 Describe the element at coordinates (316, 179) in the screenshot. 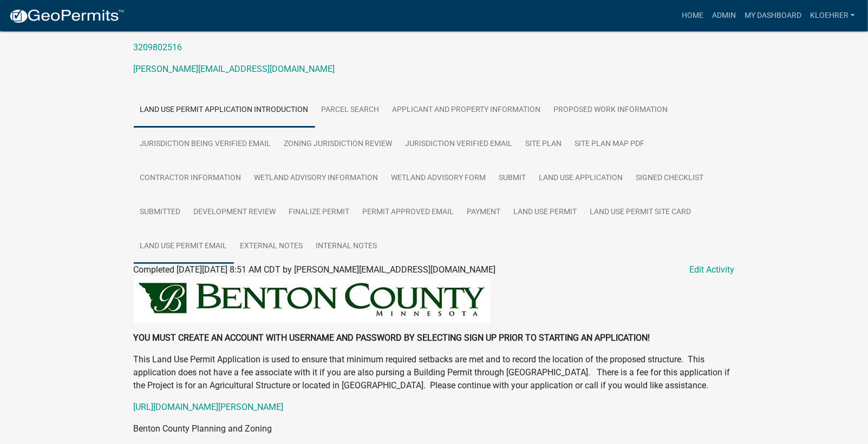

I see `a: Wetland Advisory Information` at that location.